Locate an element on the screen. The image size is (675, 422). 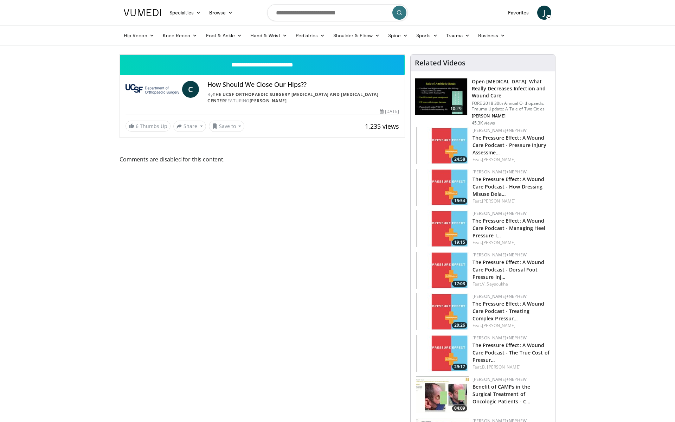
a: The Pressure Effect: A Wound Care Podcast - Dorsal Foot Pressure Inj… is located at coordinates (509, 269).